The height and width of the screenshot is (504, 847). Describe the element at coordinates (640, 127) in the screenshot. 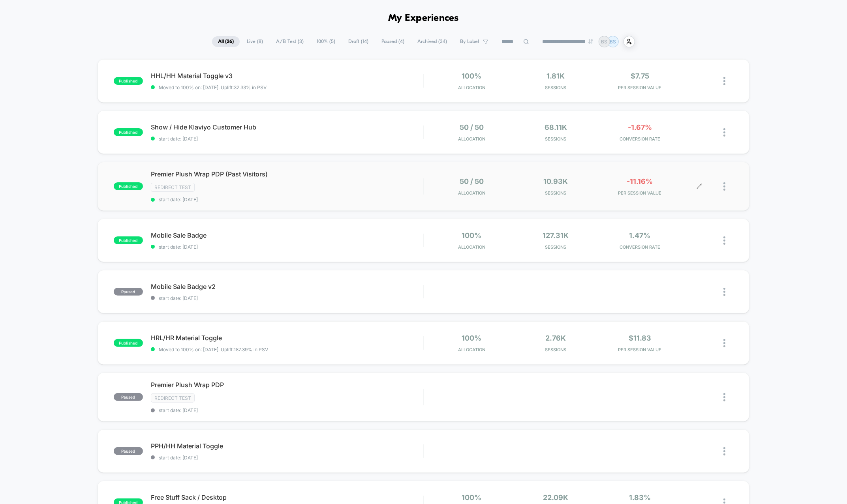

I see `span: -1.67%` at that location.